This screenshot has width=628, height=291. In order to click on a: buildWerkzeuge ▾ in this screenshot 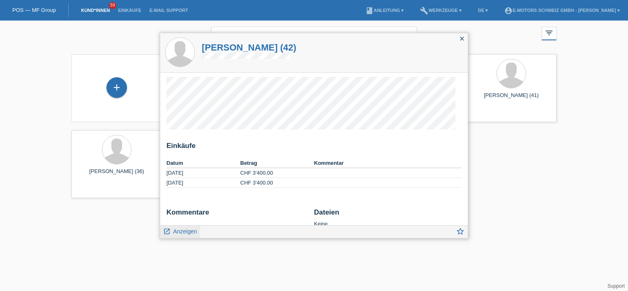, I will do `click(440, 10)`.